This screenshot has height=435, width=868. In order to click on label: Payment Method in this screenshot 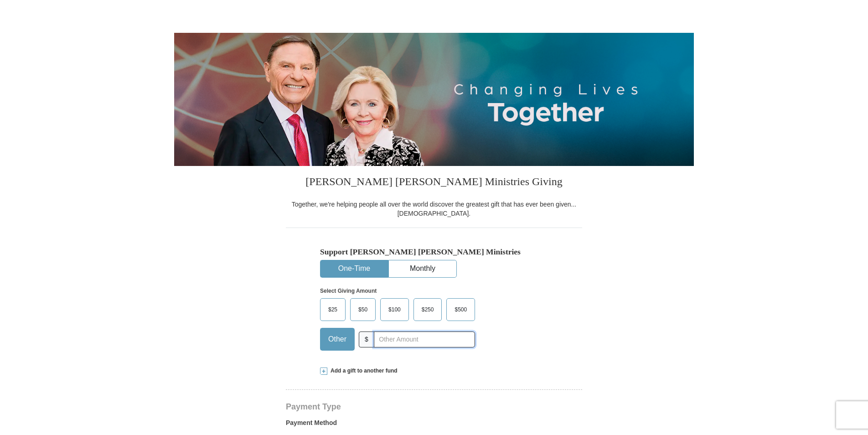, I will do `click(434, 425)`.